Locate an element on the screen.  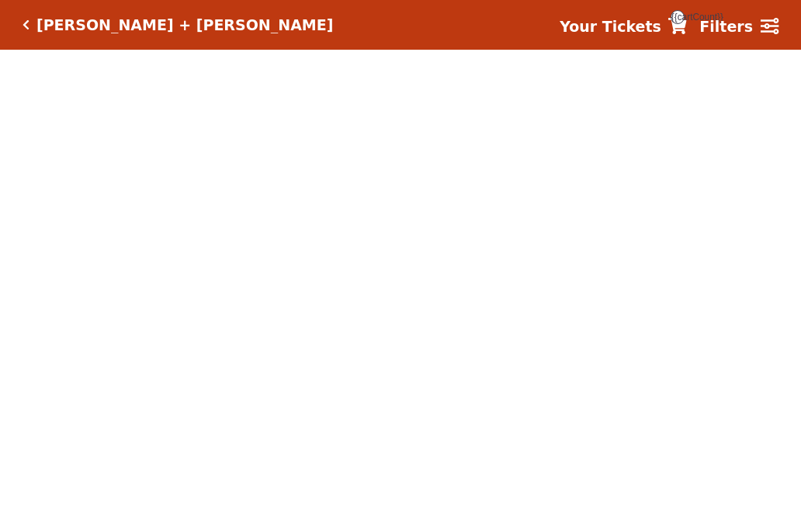
a: Filters is located at coordinates (739, 26).